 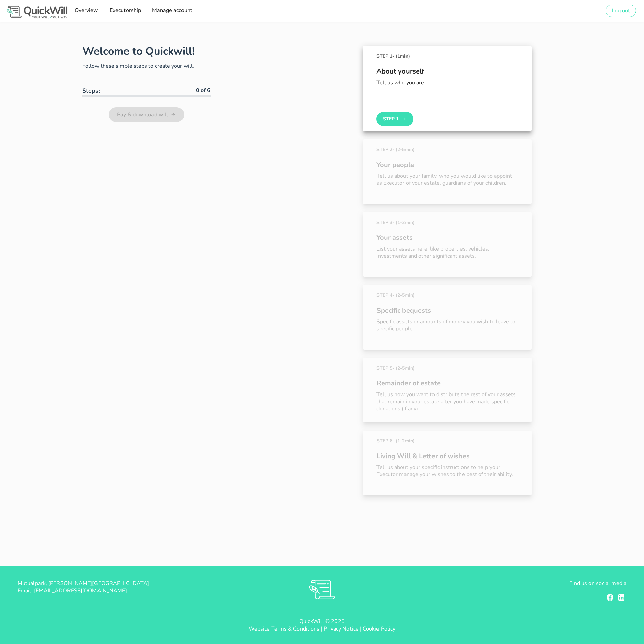 What do you see at coordinates (525, 583) in the screenshot?
I see `p: Find us on social media` at bounding box center [525, 583].